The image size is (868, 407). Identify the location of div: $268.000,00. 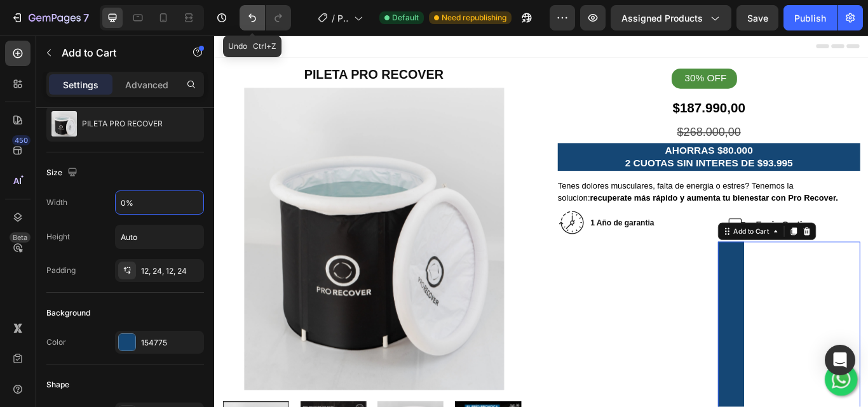
(576, 113).